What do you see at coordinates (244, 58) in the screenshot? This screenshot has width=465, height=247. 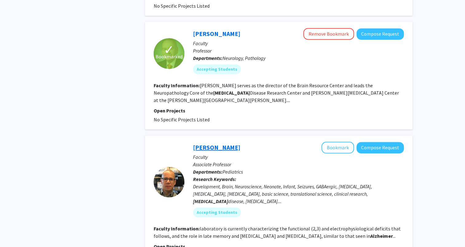 I see `span: Neurology, Pathology` at bounding box center [244, 58].